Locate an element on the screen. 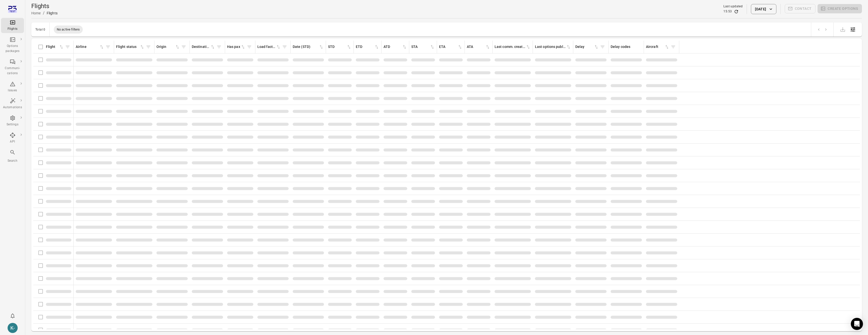 The height and width of the screenshot is (335, 868). a: Communi-cations is located at coordinates (12, 67).